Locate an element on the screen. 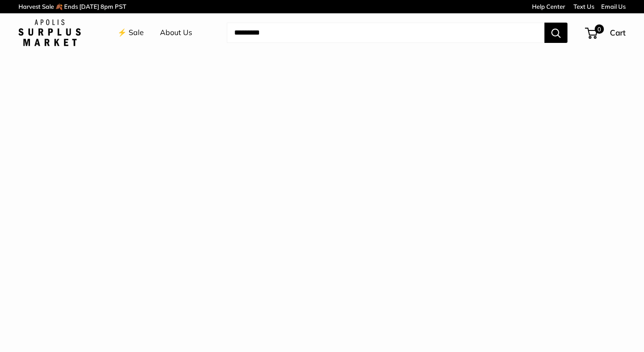 Image resolution: width=644 pixels, height=352 pixels. span: 0 is located at coordinates (599, 29).